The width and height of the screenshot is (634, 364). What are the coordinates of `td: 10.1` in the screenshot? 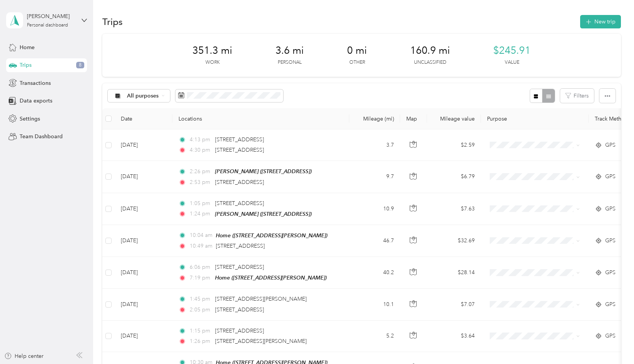 It's located at (375, 305).